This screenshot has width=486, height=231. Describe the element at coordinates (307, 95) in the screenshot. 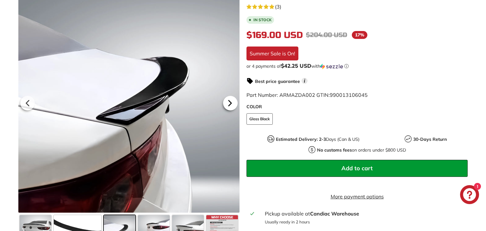

I see `span: Part Number: ARMAZDA002 GTIN:` at that location.